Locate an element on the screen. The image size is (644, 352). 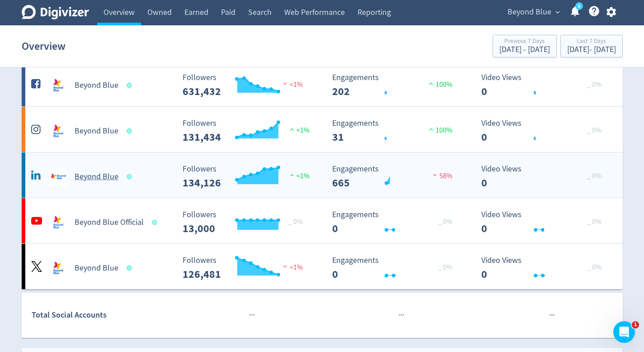
div: Total Social Accounts is located at coordinates (103, 315).